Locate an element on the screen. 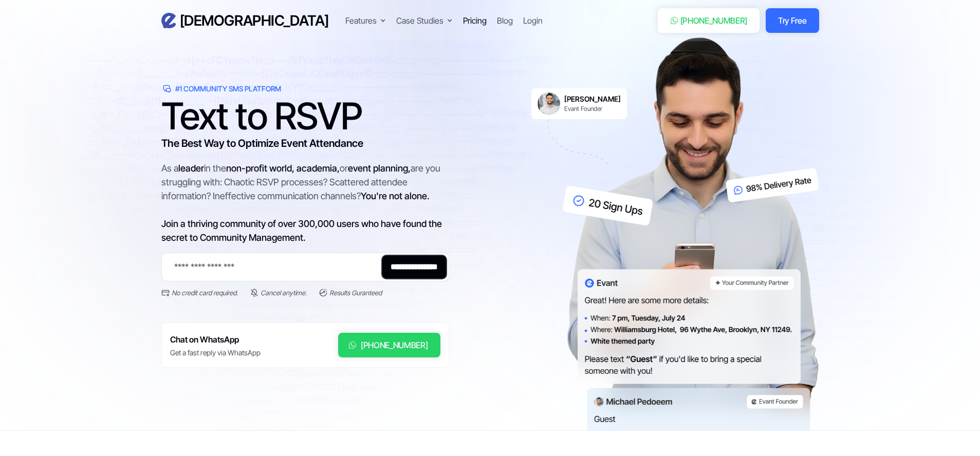 Image resolution: width=980 pixels, height=456 pixels. h6: Chat on WhatsApp is located at coordinates (215, 340).